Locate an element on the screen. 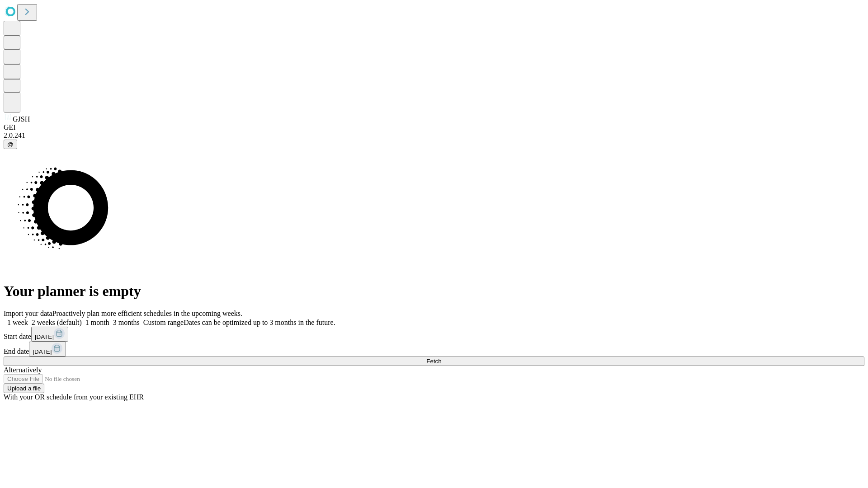 The width and height of the screenshot is (868, 488). span: Dates can be optimized up to 3 months in the future. is located at coordinates (259, 322).